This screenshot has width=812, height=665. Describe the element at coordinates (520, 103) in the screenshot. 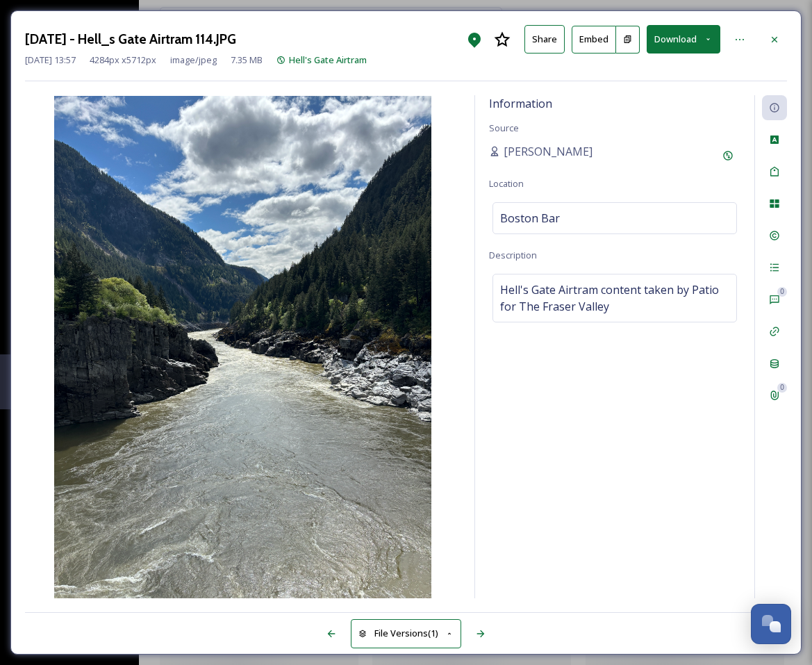

I see `span: Information` at that location.